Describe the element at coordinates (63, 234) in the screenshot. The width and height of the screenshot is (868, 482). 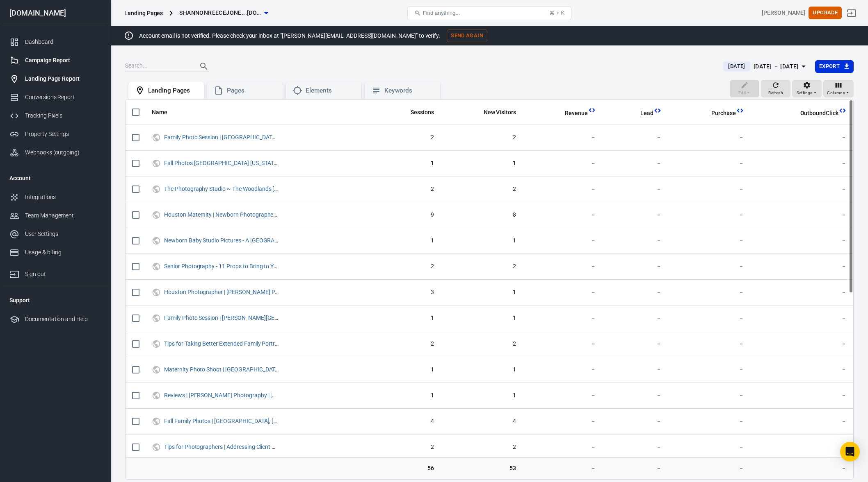
I see `div: User Settings` at that location.